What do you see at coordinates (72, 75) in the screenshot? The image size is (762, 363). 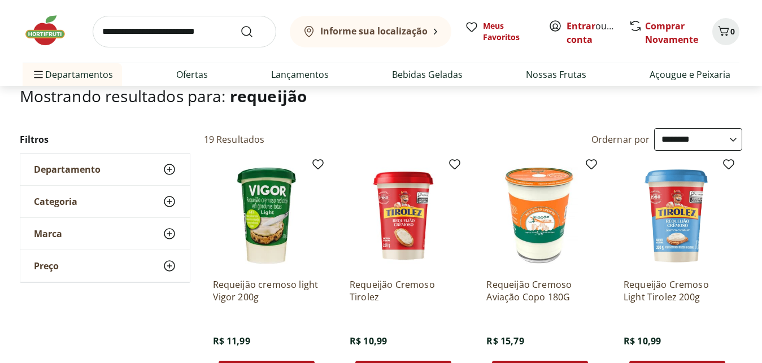 I see `span: Departamentos` at bounding box center [72, 75].